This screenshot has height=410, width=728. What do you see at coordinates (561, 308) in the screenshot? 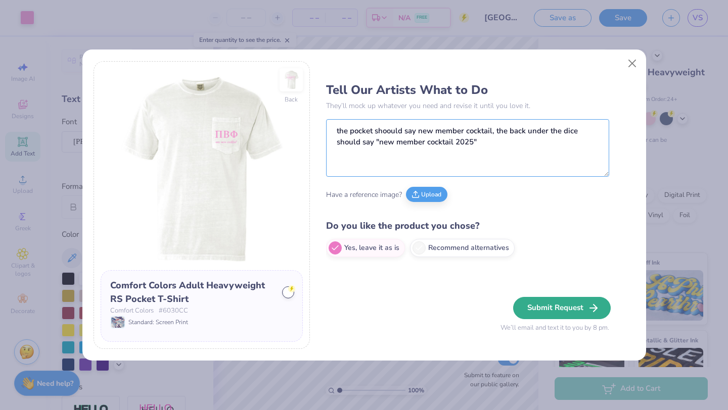
I see `button: Submit Request` at bounding box center [561, 308].